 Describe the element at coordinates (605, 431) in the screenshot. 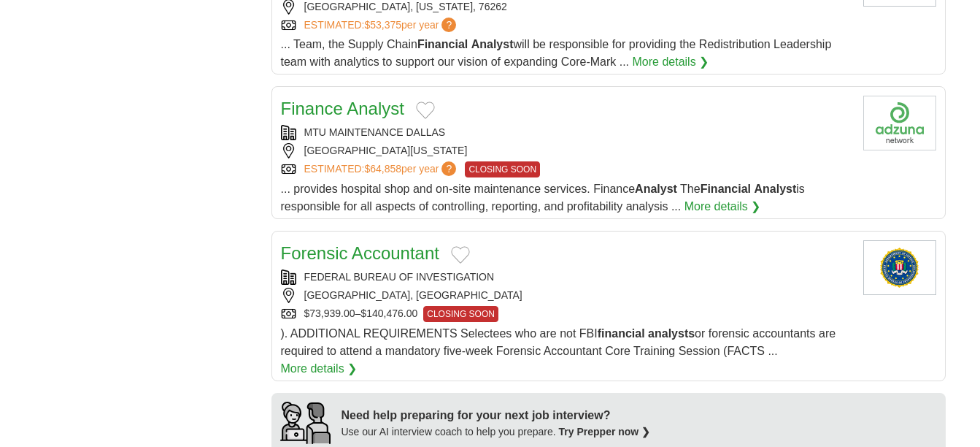

I see `a: Try Prepper now ❯` at that location.